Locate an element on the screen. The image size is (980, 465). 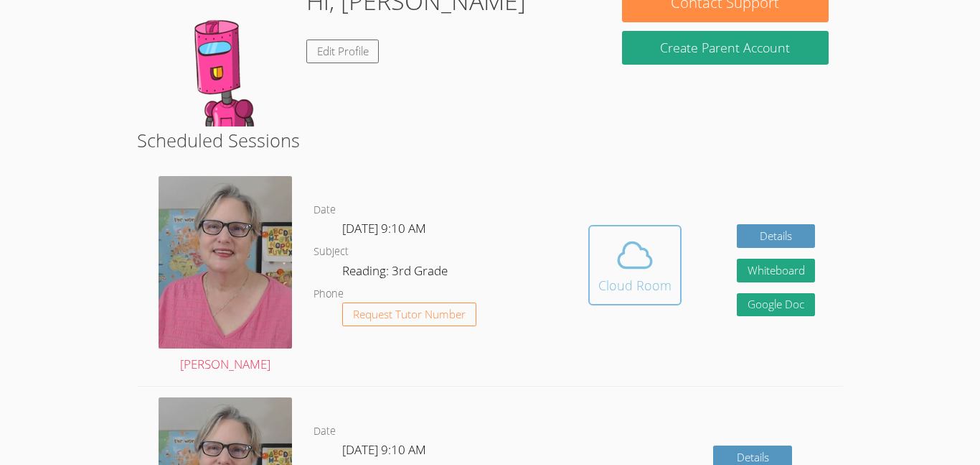
a: Edit Profile is located at coordinates (343, 51).